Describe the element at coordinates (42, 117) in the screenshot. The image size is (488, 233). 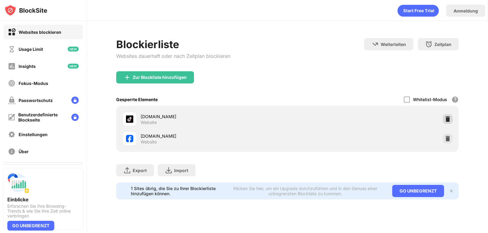
I see `div: Benutzerdefinierte Blockseite` at that location.